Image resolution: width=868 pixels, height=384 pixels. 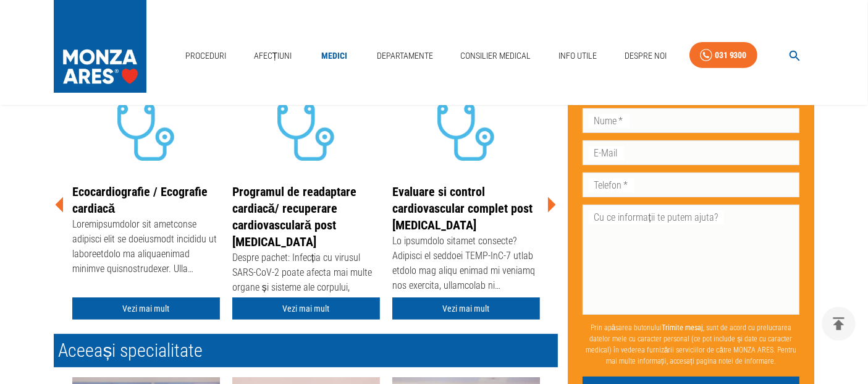 I want to click on a: Proceduri, so click(x=206, y=56).